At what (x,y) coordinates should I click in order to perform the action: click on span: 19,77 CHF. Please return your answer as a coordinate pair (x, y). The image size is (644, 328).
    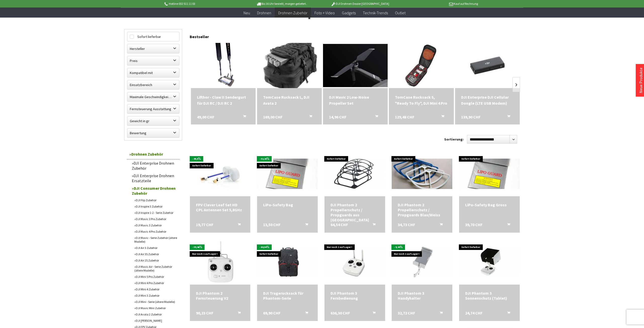
    Looking at the image, I should click on (204, 225).